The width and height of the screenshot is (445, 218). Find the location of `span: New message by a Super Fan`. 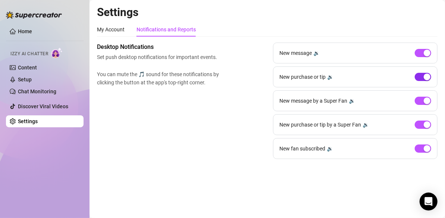

span: New message by a Super Fan is located at coordinates (313, 101).